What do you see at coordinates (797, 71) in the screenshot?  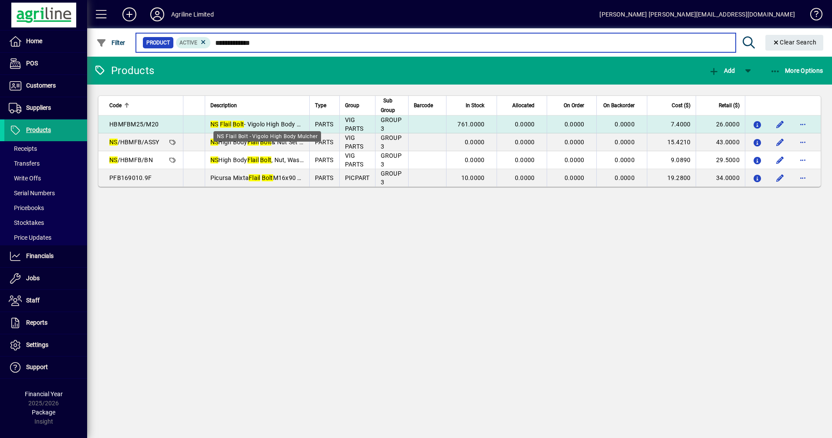 I see `button: More Options` at bounding box center [797, 71].